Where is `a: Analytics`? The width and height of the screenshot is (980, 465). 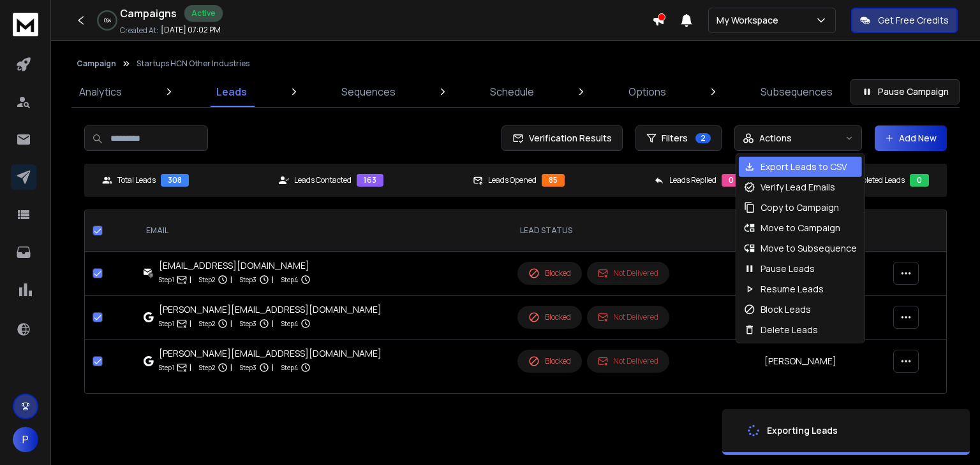 a: Analytics is located at coordinates (100, 92).